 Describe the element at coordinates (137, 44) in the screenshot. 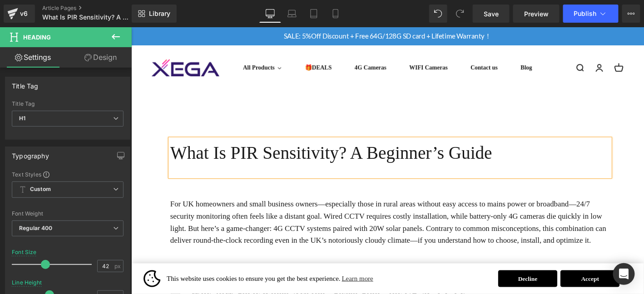

I see `span: All Products` at that location.